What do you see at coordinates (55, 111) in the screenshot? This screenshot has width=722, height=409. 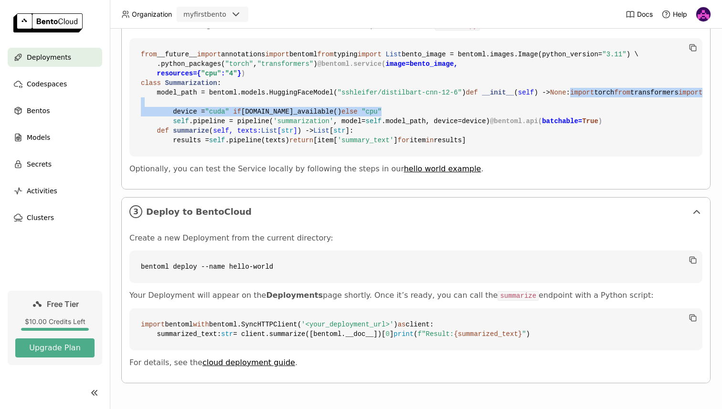 I see `a: Bentos` at bounding box center [55, 111].